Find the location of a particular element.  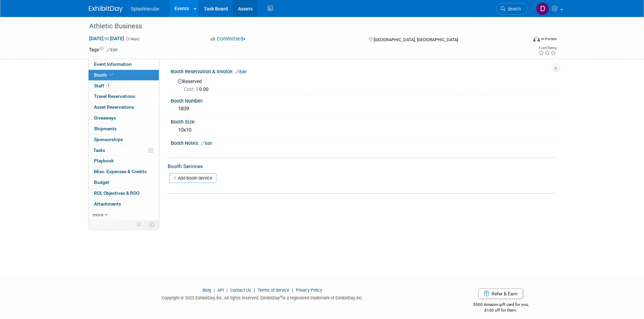

a: Misc. Expenses & Credits is located at coordinates (124, 171).